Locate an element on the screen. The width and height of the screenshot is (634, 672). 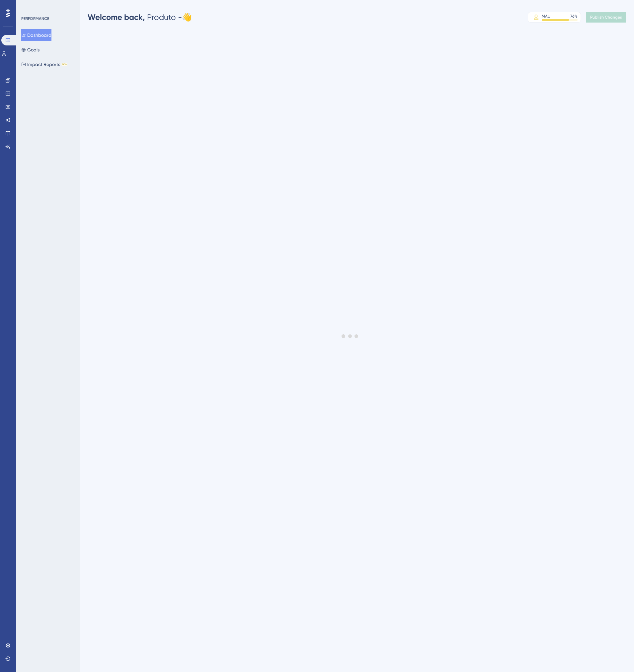
div: 76 % is located at coordinates (574, 16).